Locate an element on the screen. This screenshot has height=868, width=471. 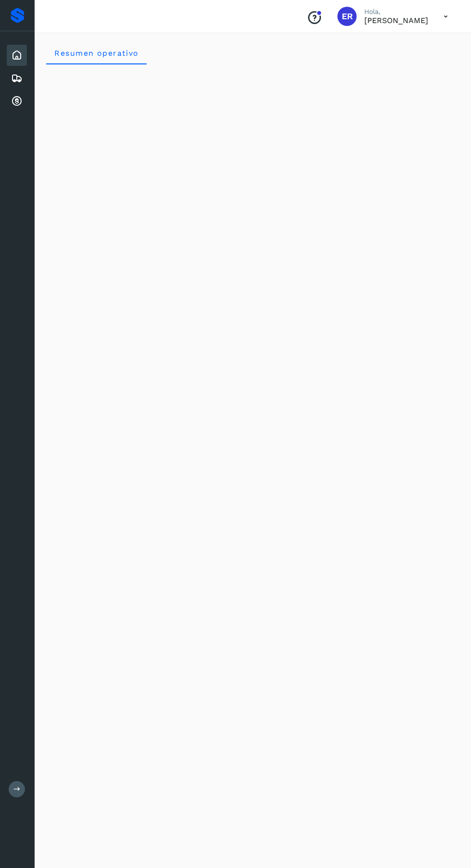
div: Embarques is located at coordinates (17, 78).